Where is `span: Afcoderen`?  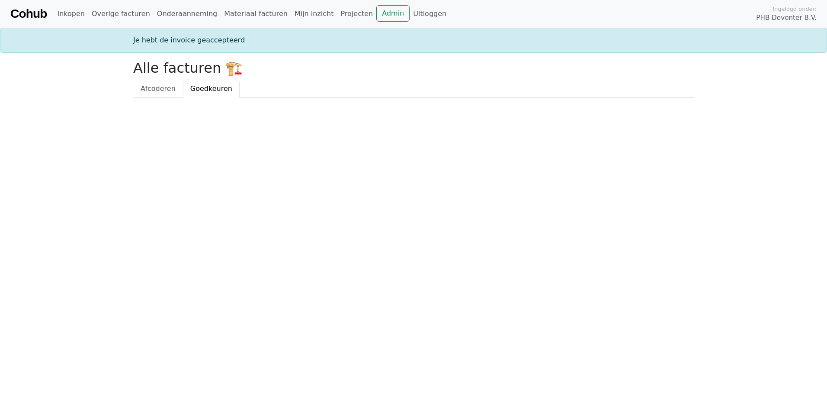 span: Afcoderen is located at coordinates (158, 88).